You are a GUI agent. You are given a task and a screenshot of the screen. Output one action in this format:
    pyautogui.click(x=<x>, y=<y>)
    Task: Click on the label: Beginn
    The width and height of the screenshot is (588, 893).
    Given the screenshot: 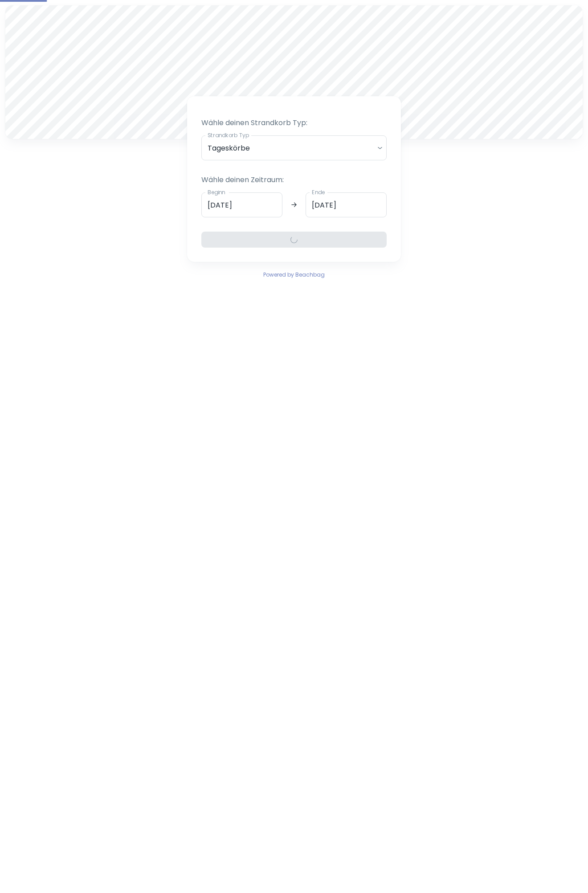 What is the action you would take?
    pyautogui.click(x=217, y=192)
    